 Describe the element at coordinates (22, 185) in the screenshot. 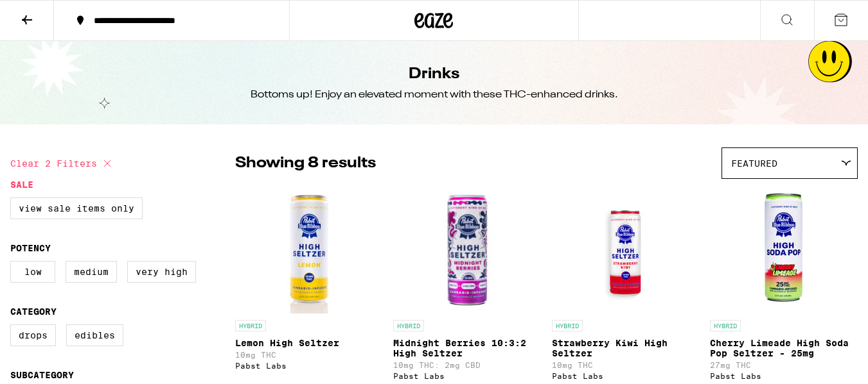

I see `legend: Sale` at that location.